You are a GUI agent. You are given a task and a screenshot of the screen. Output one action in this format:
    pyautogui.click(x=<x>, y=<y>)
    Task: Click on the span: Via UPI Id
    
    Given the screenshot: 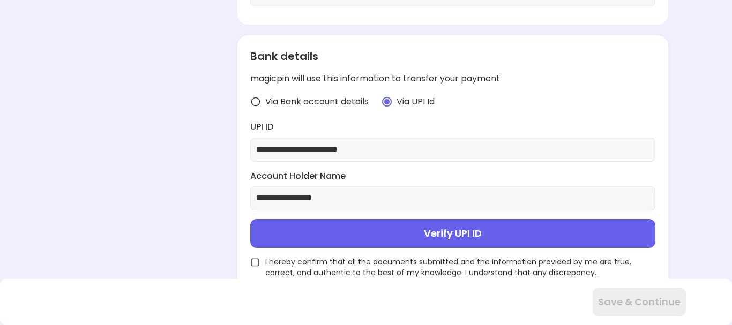 What is the action you would take?
    pyautogui.click(x=415, y=102)
    